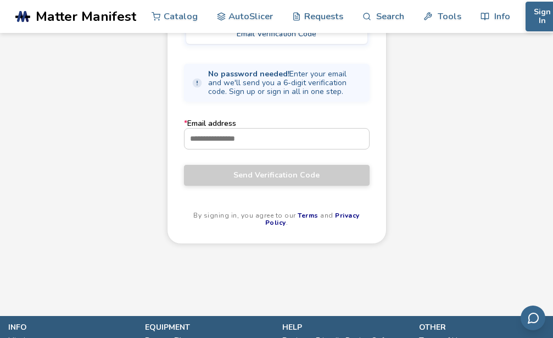  What do you see at coordinates (277, 138) in the screenshot?
I see `input: *Email address` at bounding box center [277, 138].